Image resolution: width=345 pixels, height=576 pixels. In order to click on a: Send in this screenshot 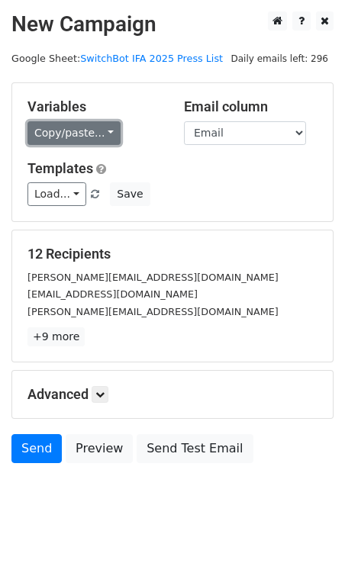, I will do `click(37, 449)`.